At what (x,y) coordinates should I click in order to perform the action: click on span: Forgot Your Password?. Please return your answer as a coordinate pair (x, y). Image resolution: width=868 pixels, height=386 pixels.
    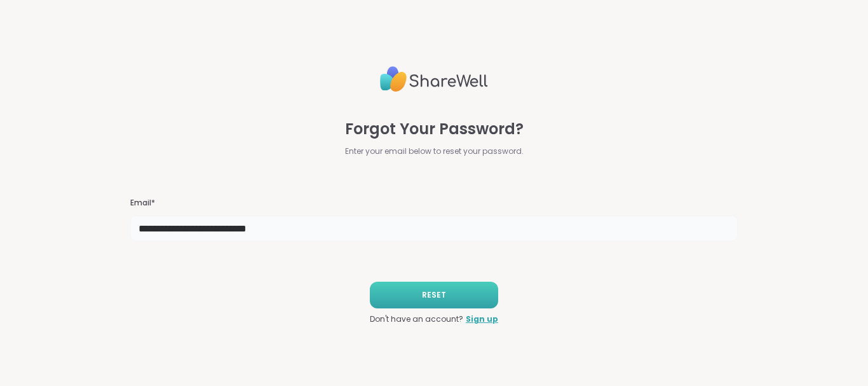
    Looking at the image, I should click on (434, 129).